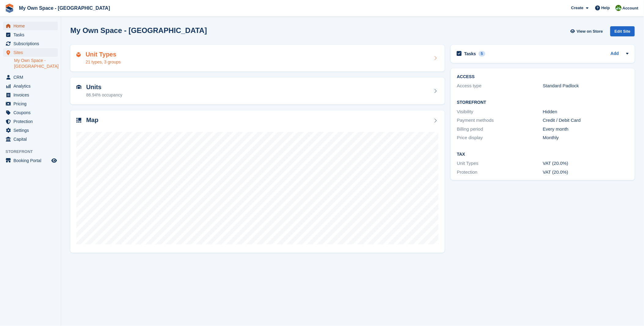 The image size is (644, 326). Describe the element at coordinates (103, 62) in the screenshot. I see `div: 21 types, 3 groups` at that location.